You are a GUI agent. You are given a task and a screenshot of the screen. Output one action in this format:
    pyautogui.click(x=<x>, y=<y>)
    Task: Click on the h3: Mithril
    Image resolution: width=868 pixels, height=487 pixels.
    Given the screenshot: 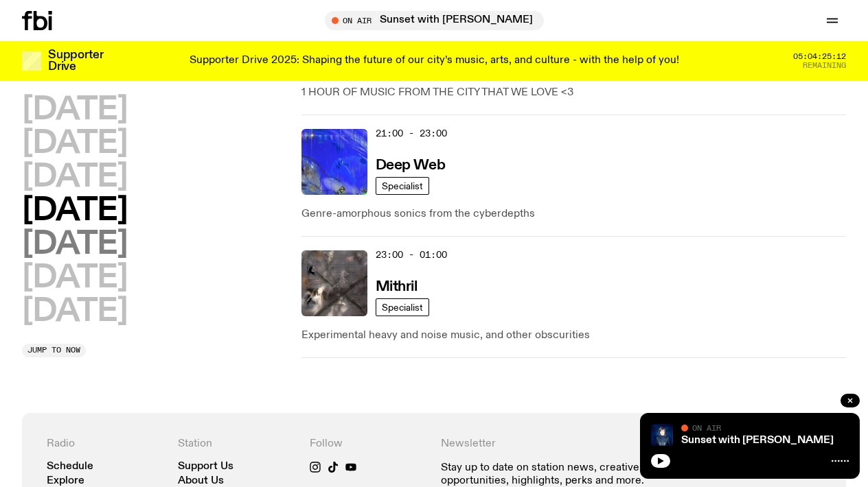 What is the action you would take?
    pyautogui.click(x=396, y=287)
    